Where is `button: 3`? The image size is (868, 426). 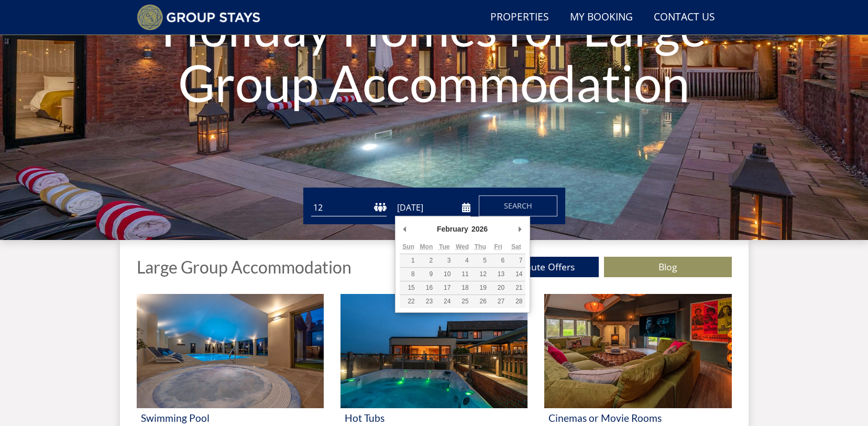
button: 3 is located at coordinates (444, 260).